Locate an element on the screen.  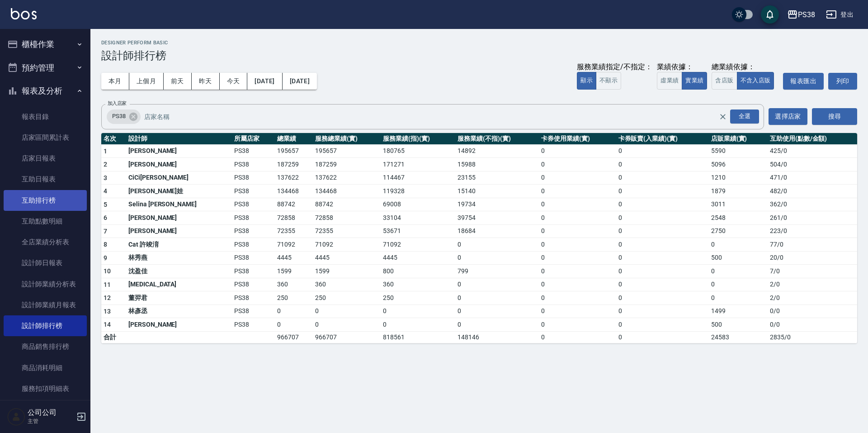
td: 23155 is located at coordinates (497, 178).